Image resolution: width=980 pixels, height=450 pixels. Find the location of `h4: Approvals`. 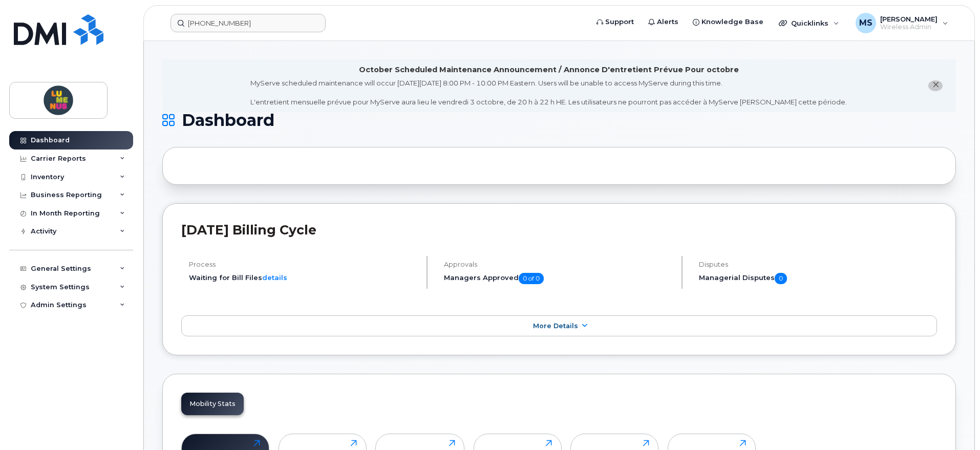

h4: Approvals is located at coordinates (558, 264).